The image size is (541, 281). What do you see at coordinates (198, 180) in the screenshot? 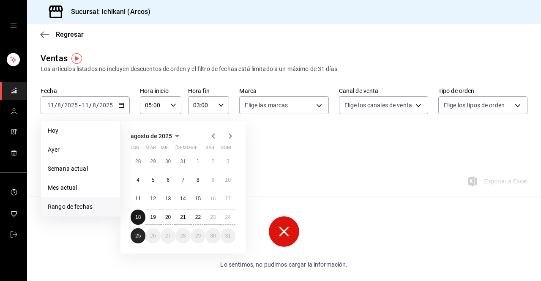
I see `button: 8 de agosto de 2025` at bounding box center [198, 180].